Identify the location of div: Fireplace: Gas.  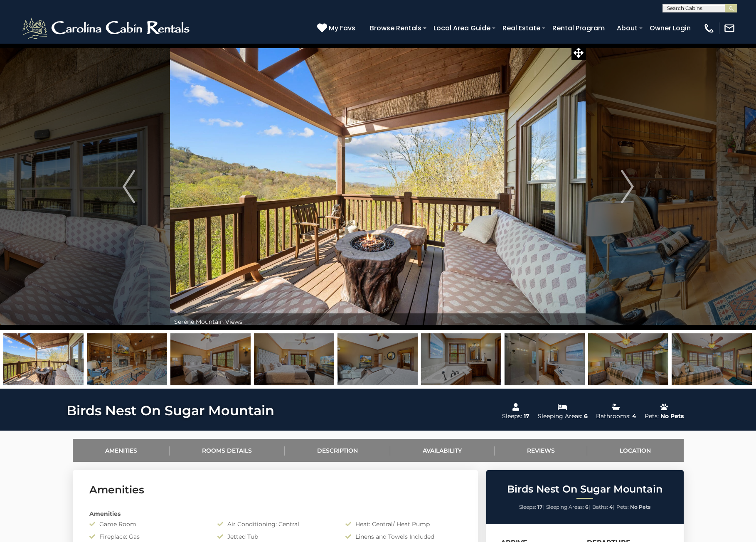
(147, 537).